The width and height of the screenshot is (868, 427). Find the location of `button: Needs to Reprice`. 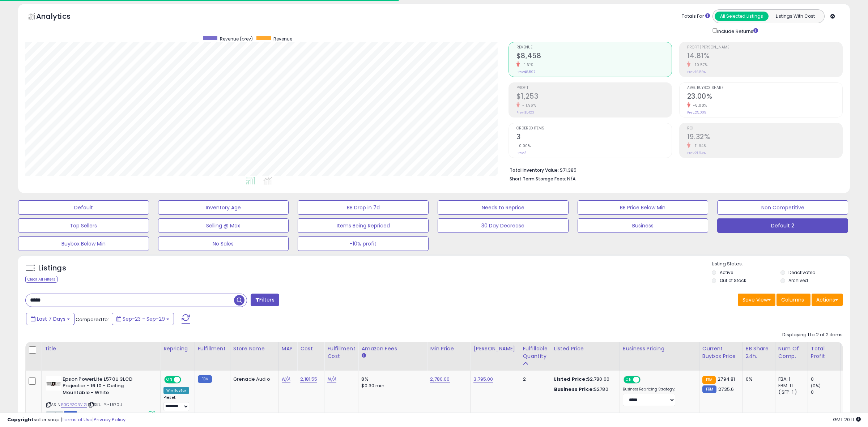

button: Needs to Reprice is located at coordinates (503, 207).